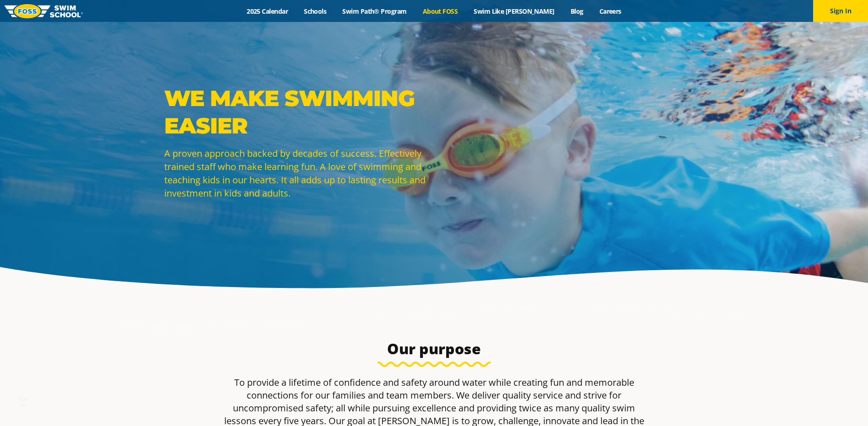 The height and width of the screenshot is (426, 868). I want to click on a: 2025 Calendar, so click(267, 11).